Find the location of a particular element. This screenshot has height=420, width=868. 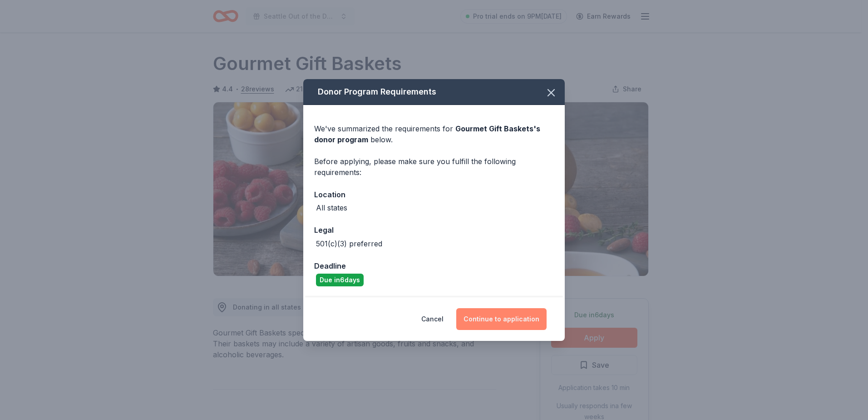

div: We've summarized the requirements for below. is located at coordinates (434, 134).